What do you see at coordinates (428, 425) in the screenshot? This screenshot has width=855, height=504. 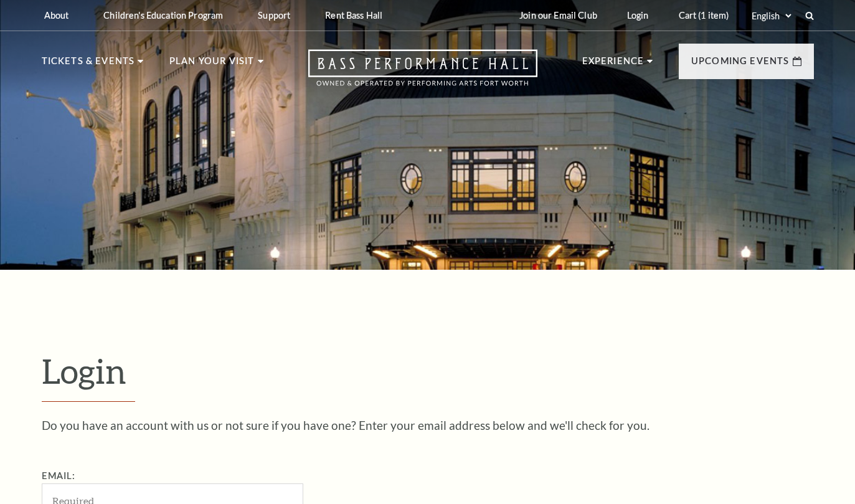 I see `p: Do you have an account with us or not sure if you have one? Enter your email address below and we...` at bounding box center [428, 425].